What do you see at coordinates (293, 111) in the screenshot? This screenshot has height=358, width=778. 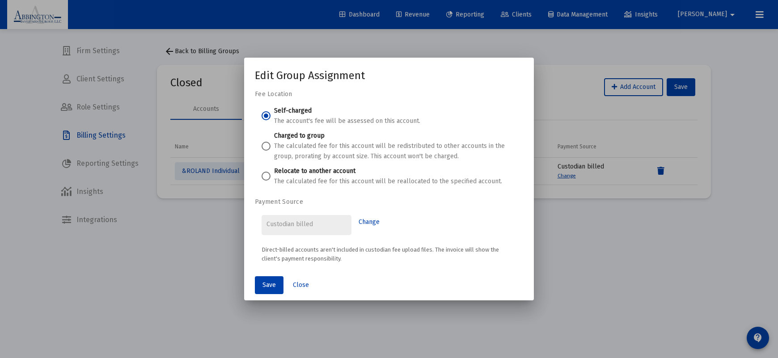 I see `label: Self-charged` at bounding box center [293, 111].